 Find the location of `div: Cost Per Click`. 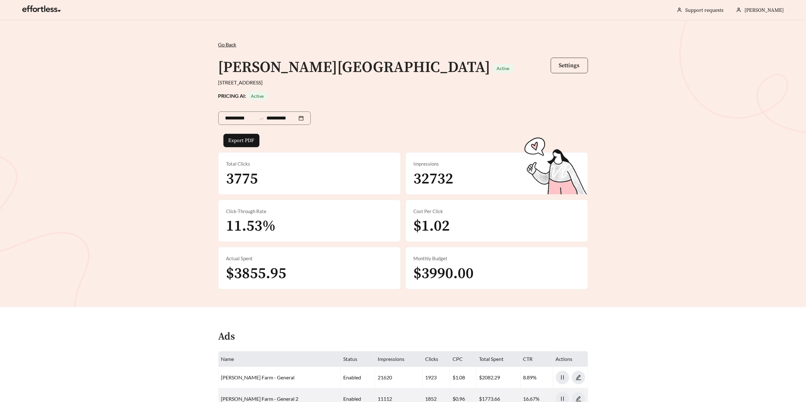

div: Cost Per Click is located at coordinates (497, 211).